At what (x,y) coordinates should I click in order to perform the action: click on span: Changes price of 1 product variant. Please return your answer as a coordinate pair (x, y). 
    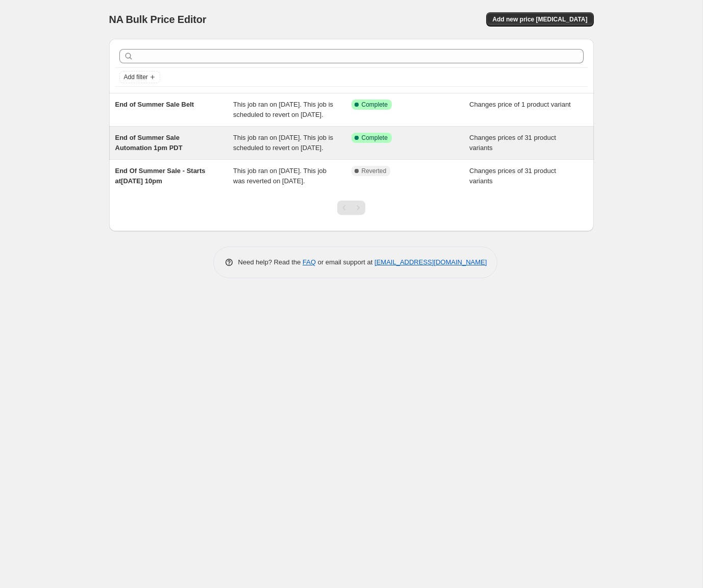
    Looking at the image, I should click on (520, 104).